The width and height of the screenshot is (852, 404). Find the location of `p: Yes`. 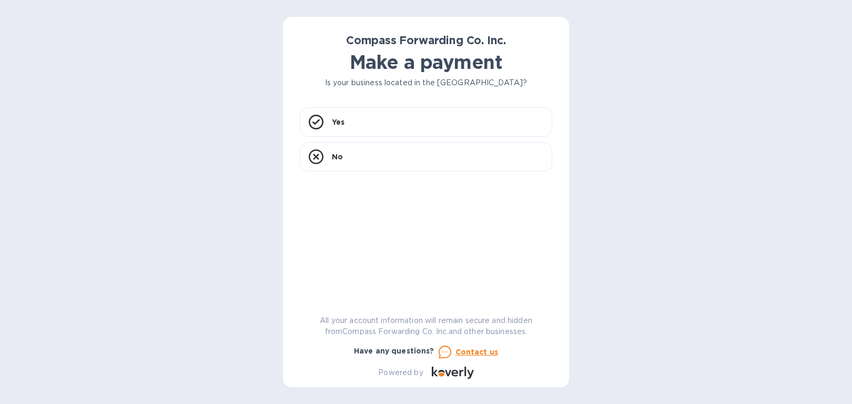

p: Yes is located at coordinates (338, 122).